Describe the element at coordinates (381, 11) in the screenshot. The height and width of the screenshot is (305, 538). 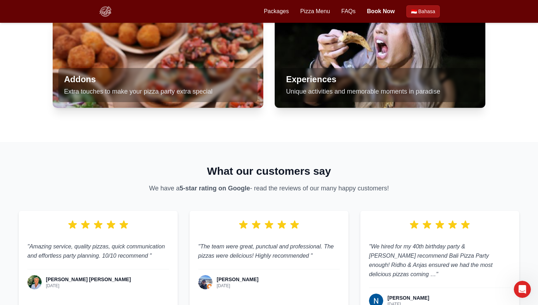
I see `a: Book Now` at that location.